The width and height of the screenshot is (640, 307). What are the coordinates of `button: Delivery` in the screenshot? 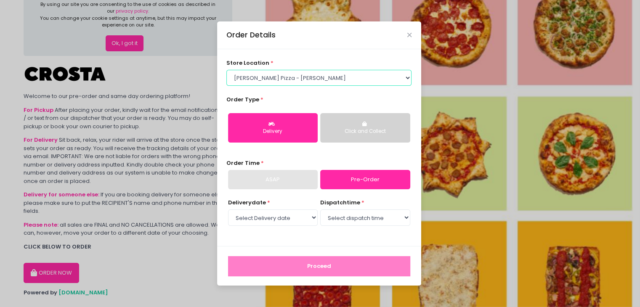 It's located at (273, 128).